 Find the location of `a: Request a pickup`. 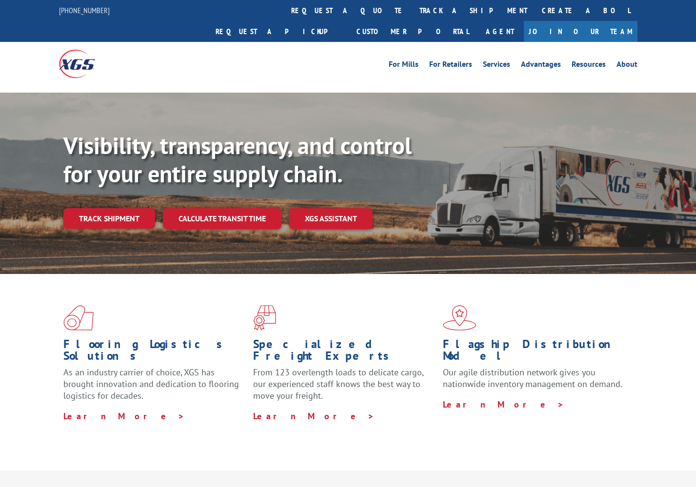

a: Request a pickup is located at coordinates (279, 31).